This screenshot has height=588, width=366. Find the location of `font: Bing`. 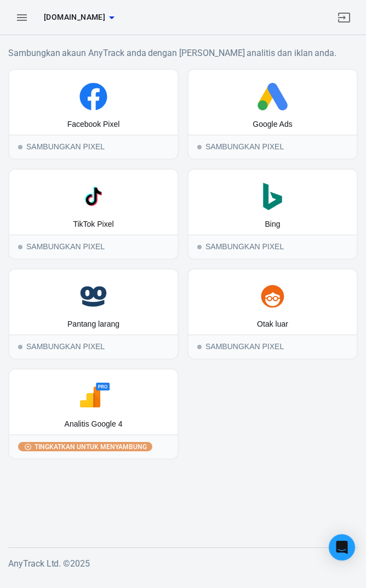

font: Bing is located at coordinates (272, 224).